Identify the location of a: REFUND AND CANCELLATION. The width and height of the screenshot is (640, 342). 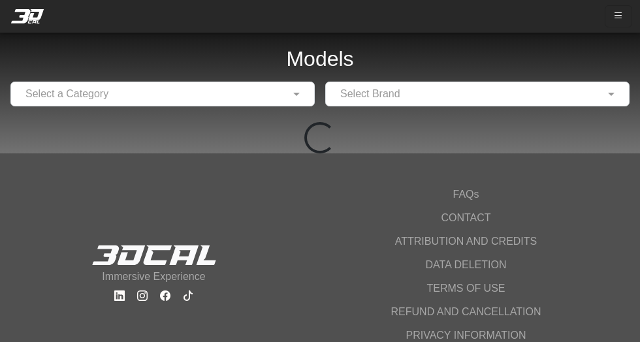
(466, 312).